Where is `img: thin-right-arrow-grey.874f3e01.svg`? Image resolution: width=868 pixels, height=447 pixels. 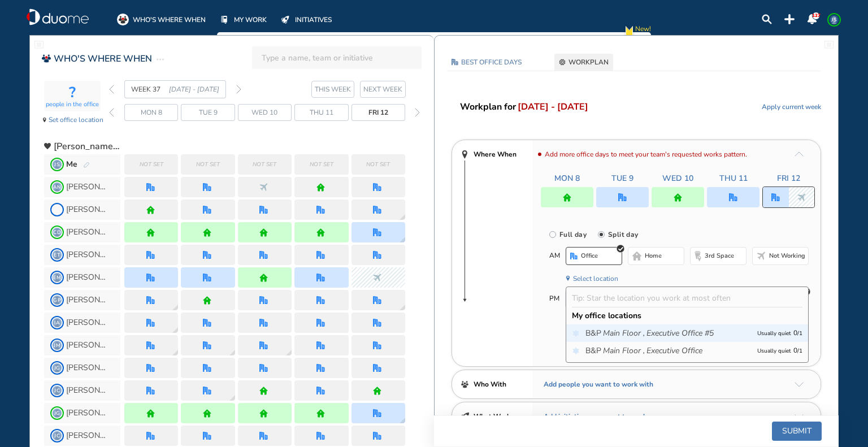 img: thin-right-arrow-grey.874f3e01.svg is located at coordinates (418, 113).